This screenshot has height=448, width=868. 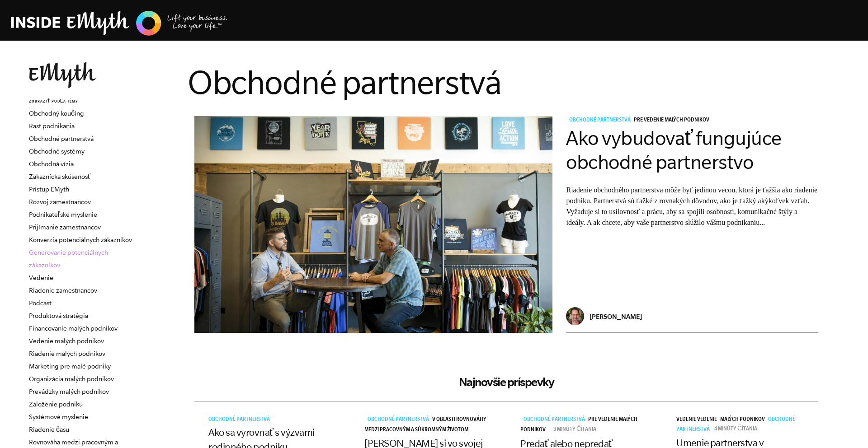 What do you see at coordinates (51, 164) in the screenshot?
I see `font: Obchodná vízia` at bounding box center [51, 164].